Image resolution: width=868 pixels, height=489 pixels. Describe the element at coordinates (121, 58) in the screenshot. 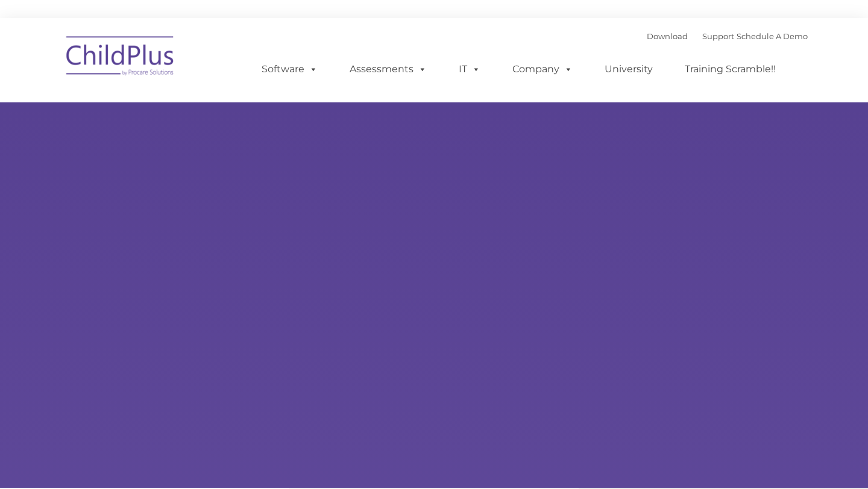

I see `img: ChildPlus by Procare Solutions` at that location.